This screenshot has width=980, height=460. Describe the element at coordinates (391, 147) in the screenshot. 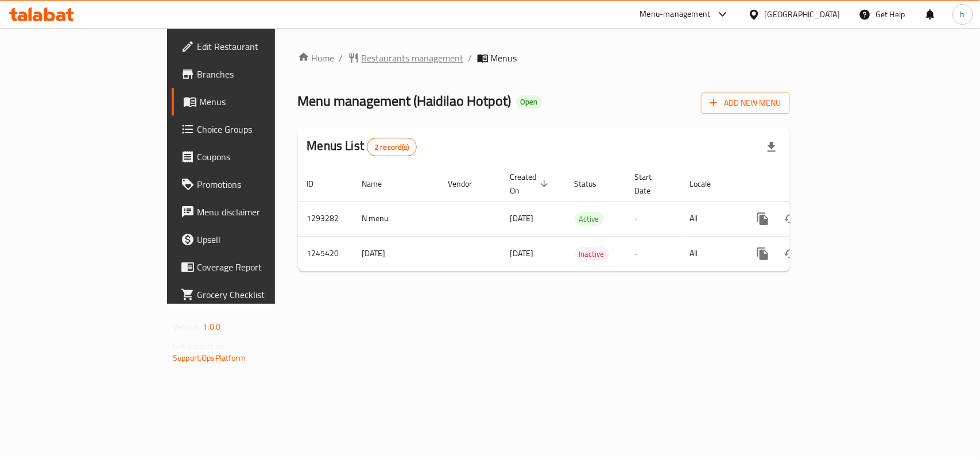

I see `div: Total records count` at that location.